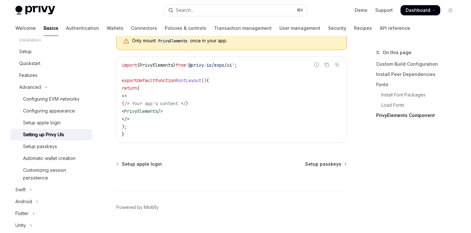  What do you see at coordinates (419, 74) in the screenshot?
I see `a: Install Peer Dependencies` at bounding box center [419, 74].